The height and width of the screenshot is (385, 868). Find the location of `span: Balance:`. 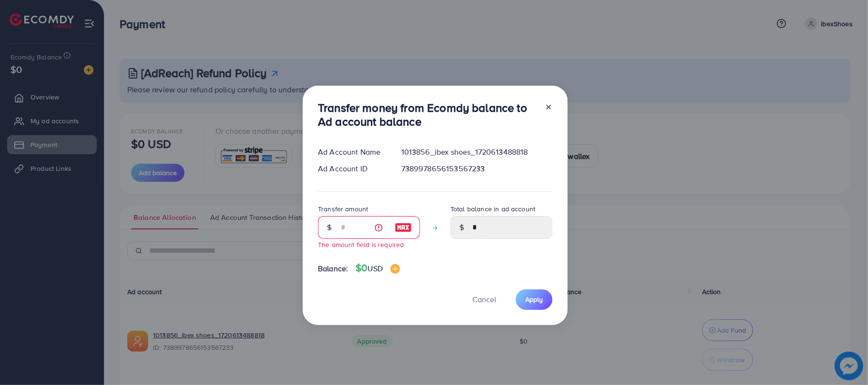

span: Balance: is located at coordinates (333, 269).